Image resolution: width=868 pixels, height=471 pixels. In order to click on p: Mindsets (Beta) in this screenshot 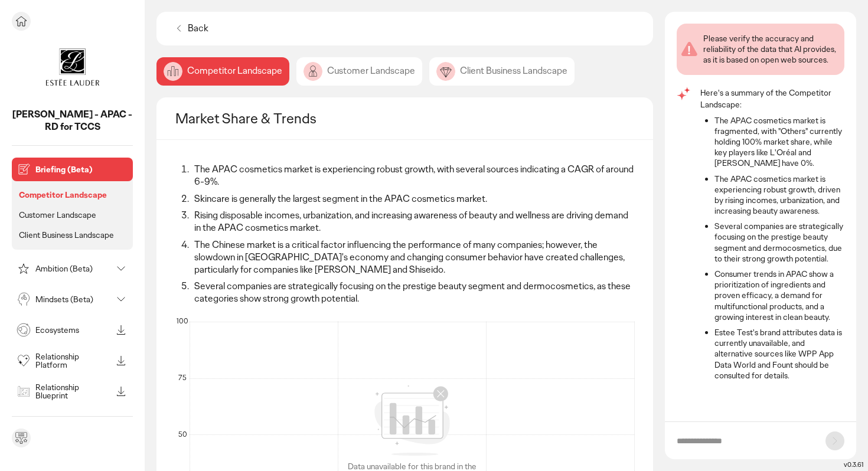, I will do `click(73, 299)`.